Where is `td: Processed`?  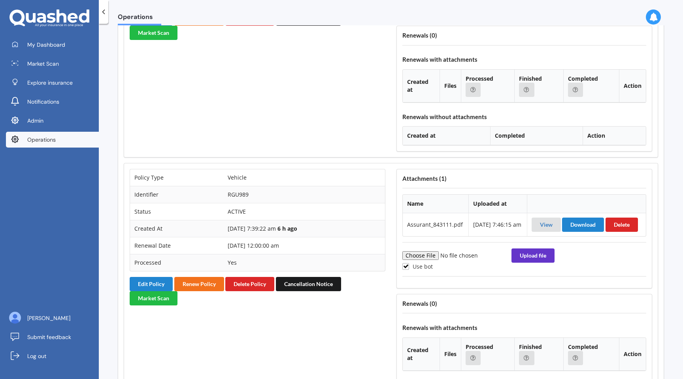
td: Processed is located at coordinates (177, 262).